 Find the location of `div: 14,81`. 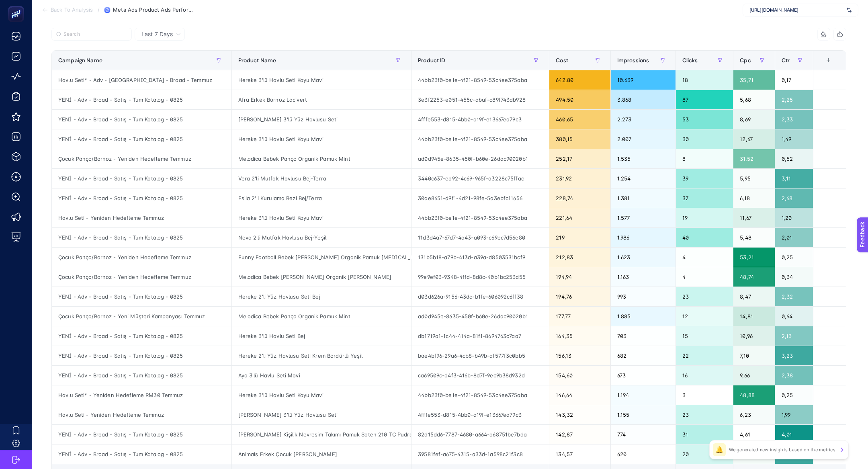

div: 14,81 is located at coordinates (754, 316).